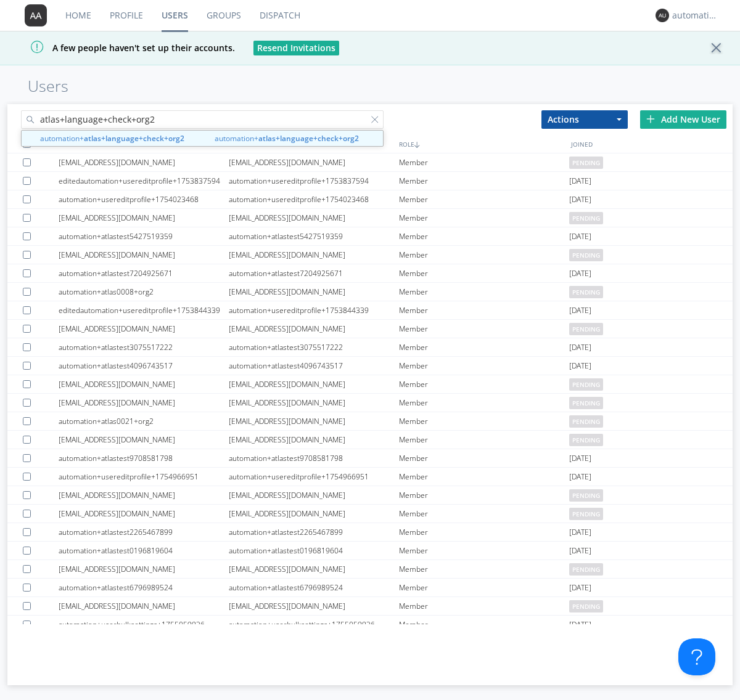  Describe the element at coordinates (314, 310) in the screenshot. I see `div: automation+usereditprofile+1753844339` at that location.